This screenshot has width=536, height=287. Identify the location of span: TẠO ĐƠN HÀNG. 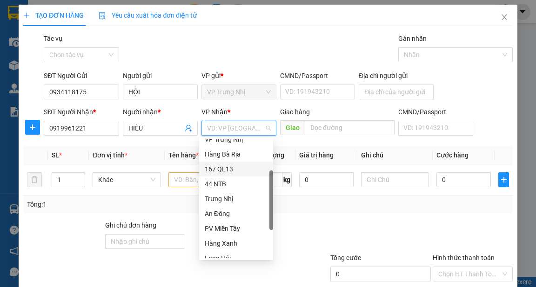
(53, 15).